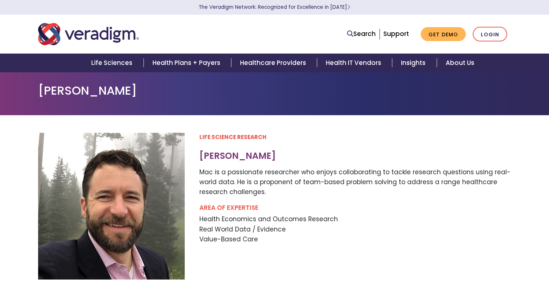 The height and width of the screenshot is (281, 549). What do you see at coordinates (443, 34) in the screenshot?
I see `a: Get Demo` at bounding box center [443, 34].